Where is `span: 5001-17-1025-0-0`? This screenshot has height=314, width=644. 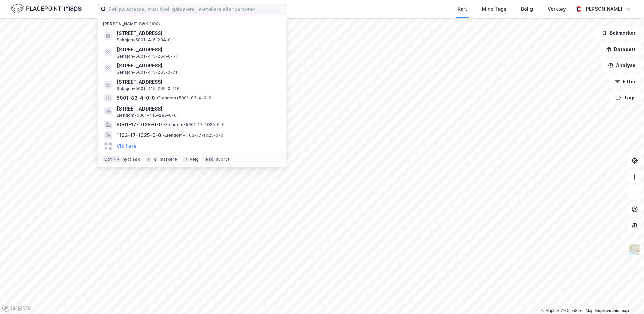 span: 5001-17-1025-0-0 is located at coordinates (139, 124).